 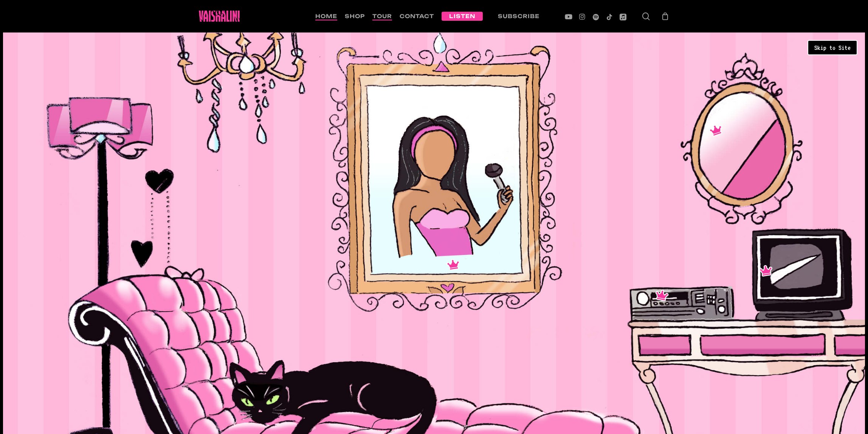 I want to click on button: Skip to Site, so click(x=832, y=48).